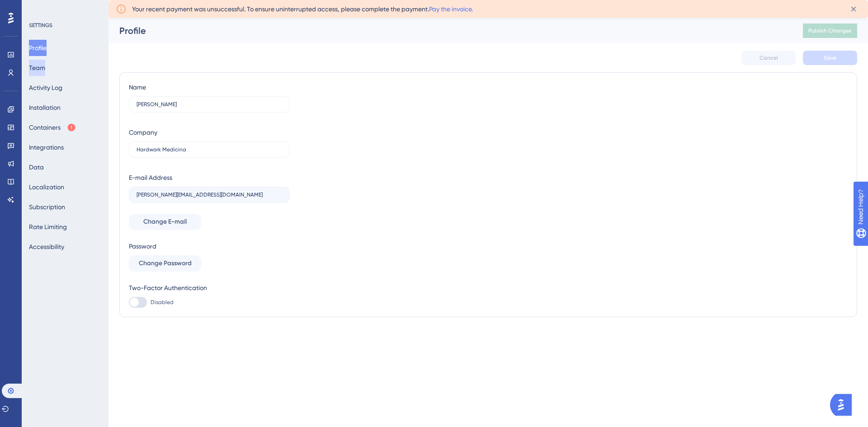 This screenshot has height=427, width=868. I want to click on button: Save, so click(830, 58).